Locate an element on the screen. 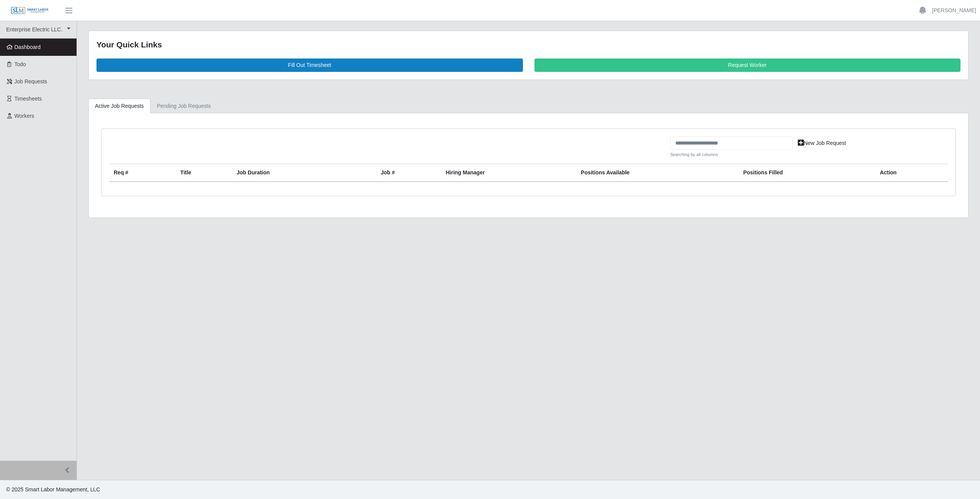 This screenshot has height=499, width=980. th: Title is located at coordinates (203, 173).